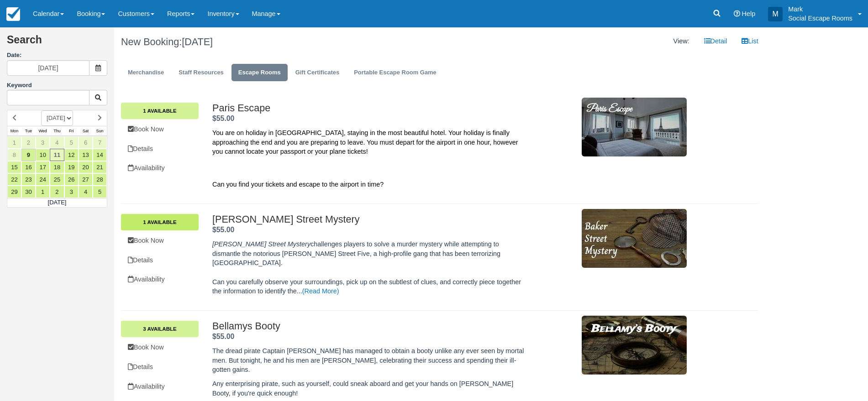  What do you see at coordinates (681, 41) in the screenshot?
I see `li: View:` at bounding box center [681, 41].